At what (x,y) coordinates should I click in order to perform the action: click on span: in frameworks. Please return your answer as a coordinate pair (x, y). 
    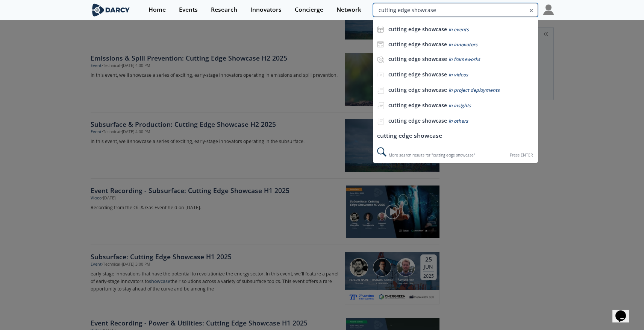
    Looking at the image, I should click on (465, 59).